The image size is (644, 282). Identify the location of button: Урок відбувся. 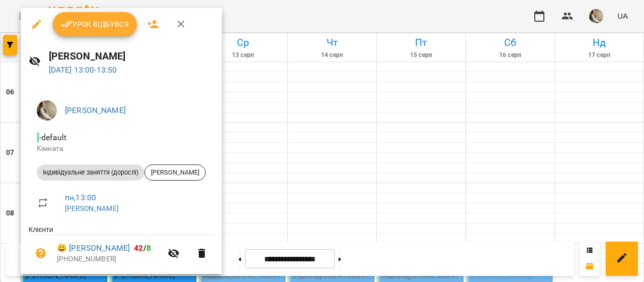
(95, 24).